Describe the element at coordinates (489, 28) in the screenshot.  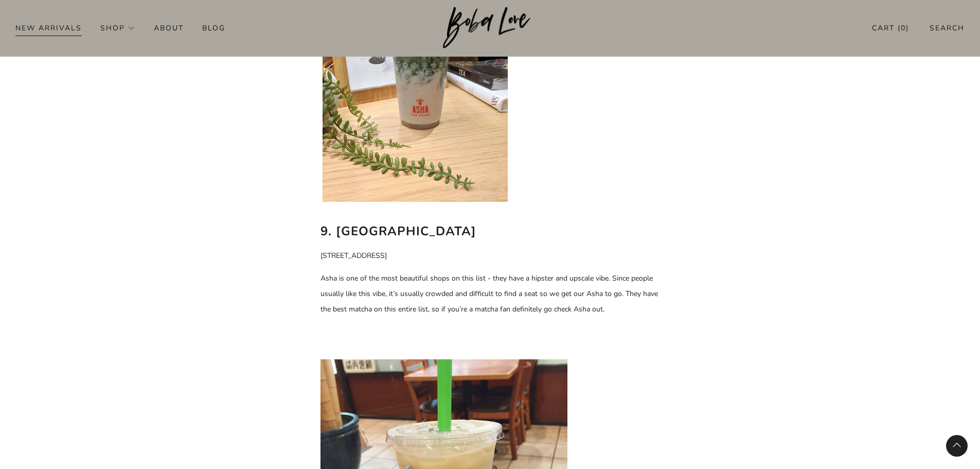
I see `a: Boba Love` at that location.